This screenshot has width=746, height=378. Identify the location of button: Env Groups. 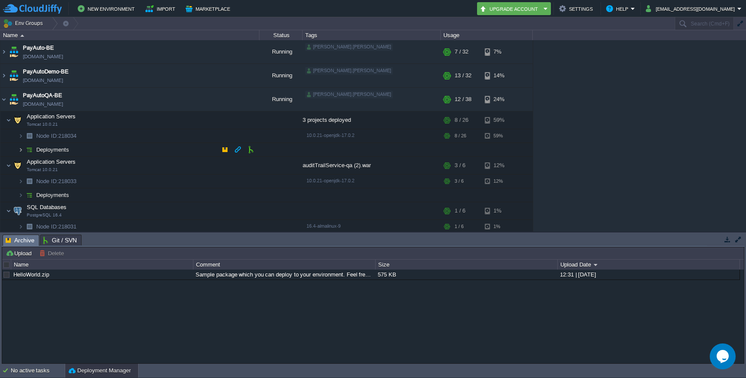
(24, 23).